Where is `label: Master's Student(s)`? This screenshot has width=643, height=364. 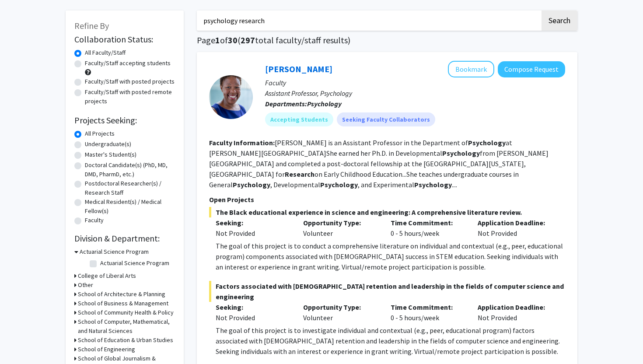
label: Master's Student(s) is located at coordinates (111, 155).